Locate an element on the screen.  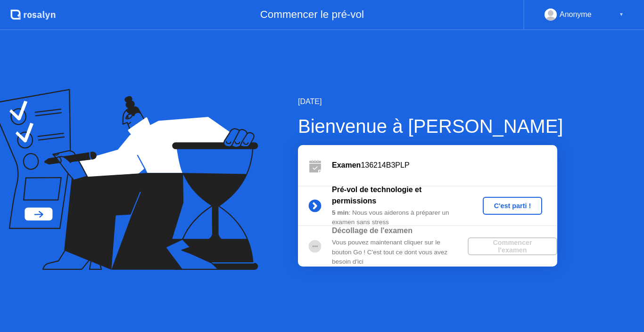
button: Commencer l'examen is located at coordinates (512, 246).